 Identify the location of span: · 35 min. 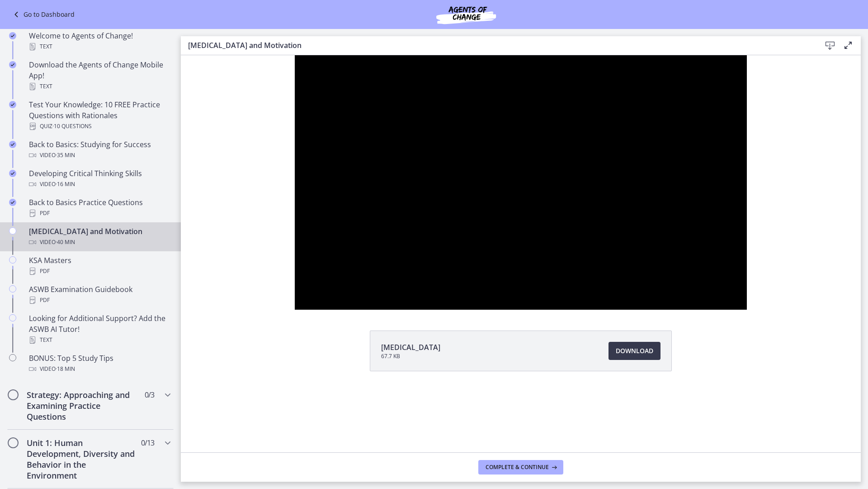
(65, 155).